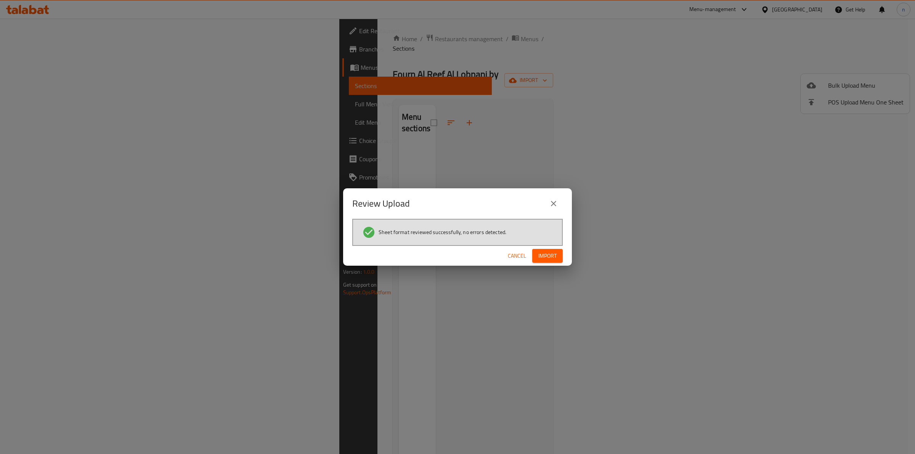 The height and width of the screenshot is (454, 915). Describe the element at coordinates (517, 256) in the screenshot. I see `button: Cancel` at that location.